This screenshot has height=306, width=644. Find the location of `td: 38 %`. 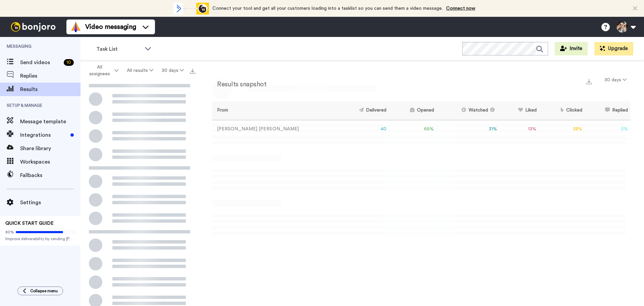

td: 38 % is located at coordinates (562, 129).